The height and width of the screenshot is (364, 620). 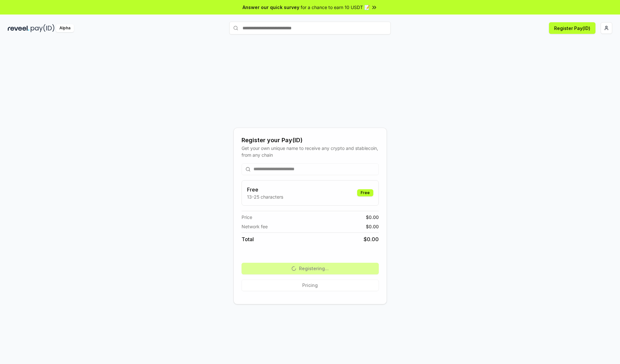 I want to click on button: Register Pay(ID), so click(x=573, y=28).